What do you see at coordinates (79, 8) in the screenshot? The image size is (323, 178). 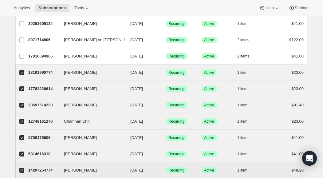 I see `span: Tools` at bounding box center [79, 8].